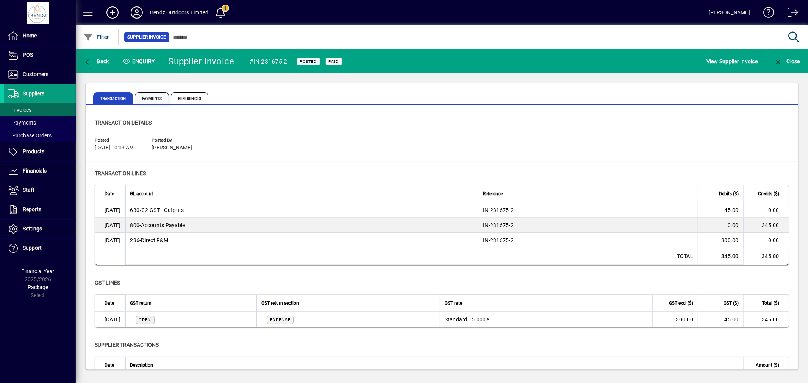  What do you see at coordinates (189, 99) in the screenshot?
I see `span: References` at bounding box center [189, 99].